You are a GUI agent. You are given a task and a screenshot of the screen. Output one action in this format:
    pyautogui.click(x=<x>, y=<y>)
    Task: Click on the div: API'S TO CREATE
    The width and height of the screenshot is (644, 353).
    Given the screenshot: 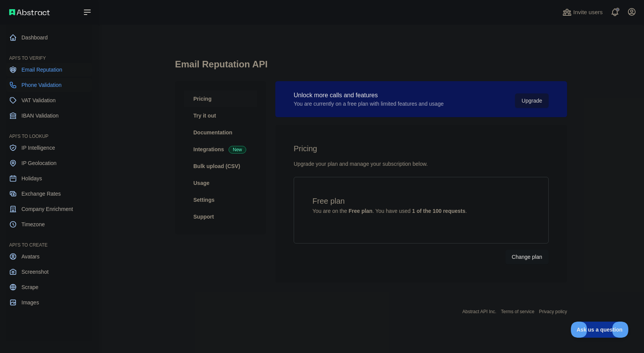 What is the action you would take?
    pyautogui.click(x=49, y=241)
    